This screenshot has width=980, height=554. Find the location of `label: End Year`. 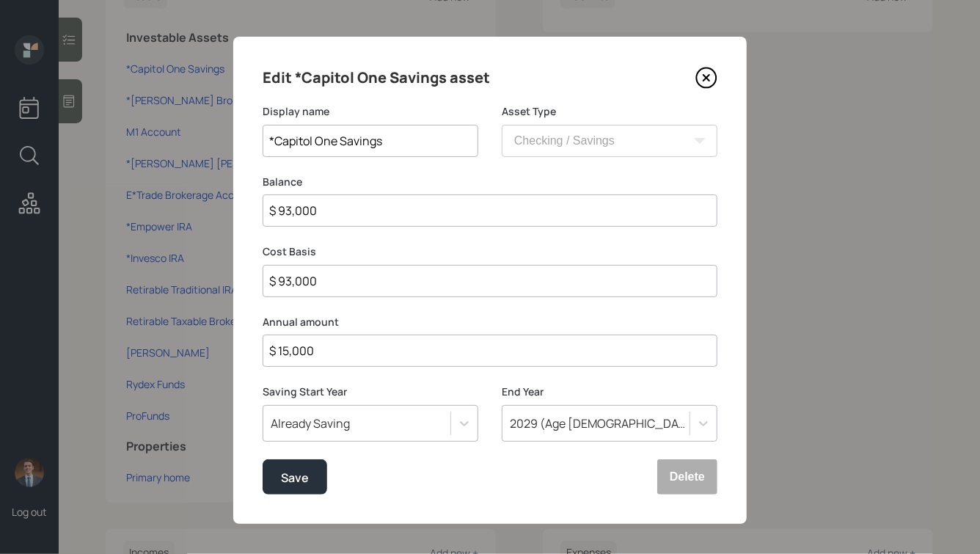

label: End Year is located at coordinates (610, 391).